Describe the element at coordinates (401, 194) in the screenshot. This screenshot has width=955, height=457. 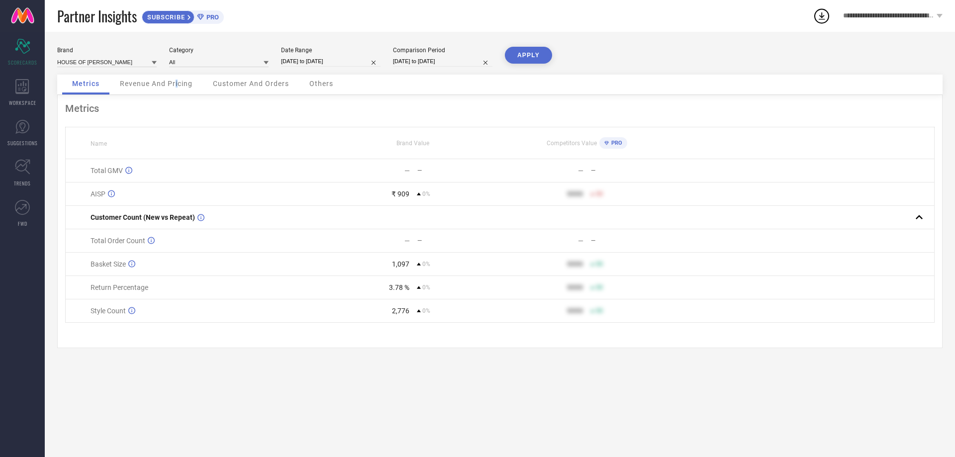
I see `div: ₹ 909` at that location.